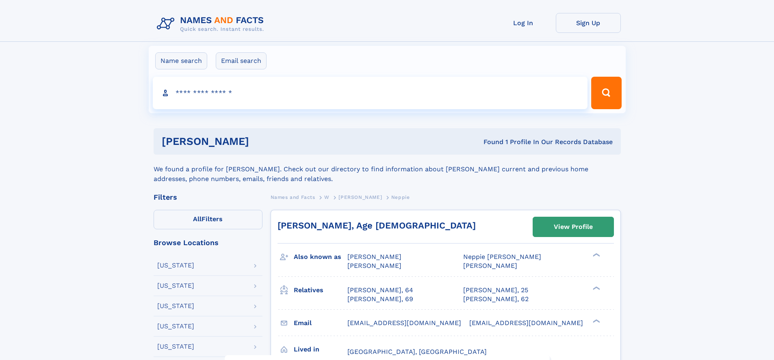 This screenshot has height=360, width=774. I want to click on h3: Also known as, so click(321, 257).